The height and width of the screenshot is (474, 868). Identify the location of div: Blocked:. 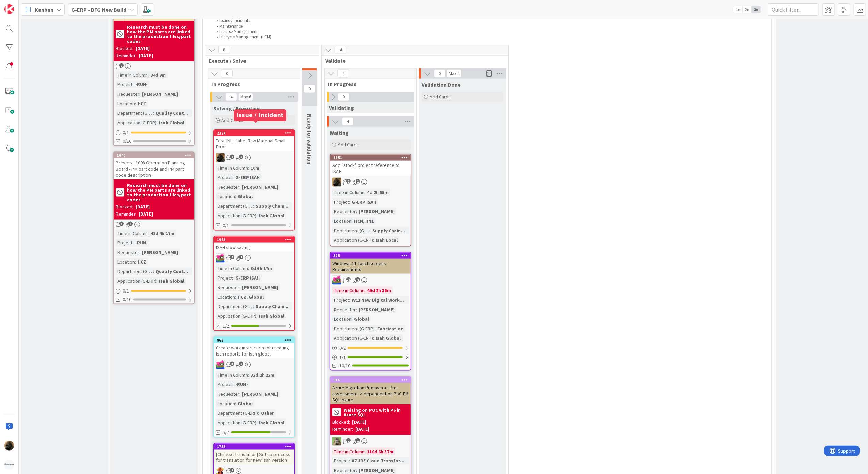
(124, 48).